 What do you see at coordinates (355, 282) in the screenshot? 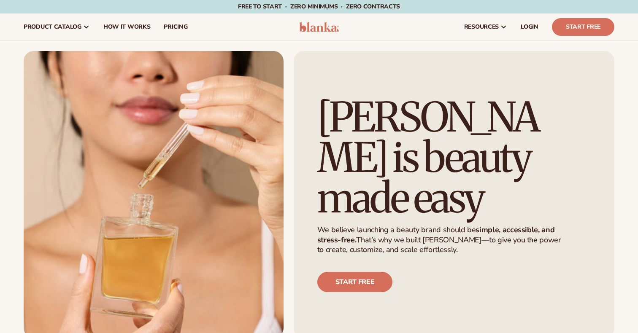
I see `a: Start free` at bounding box center [355, 282].